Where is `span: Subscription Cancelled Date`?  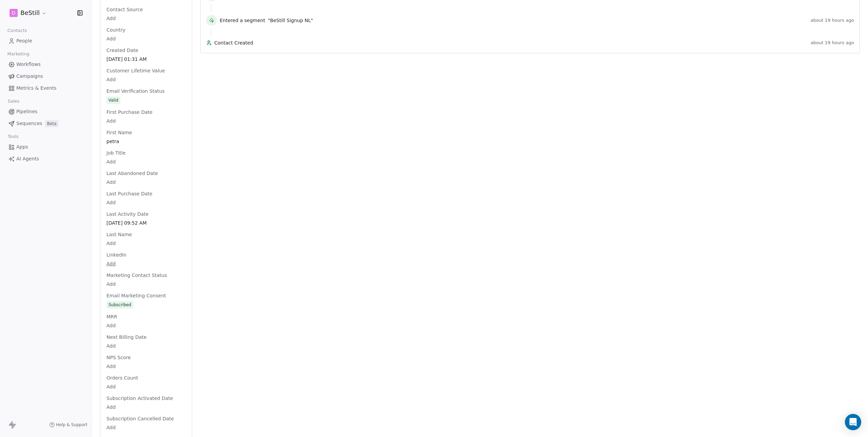 span: Subscription Cancelled Date is located at coordinates (140, 419).